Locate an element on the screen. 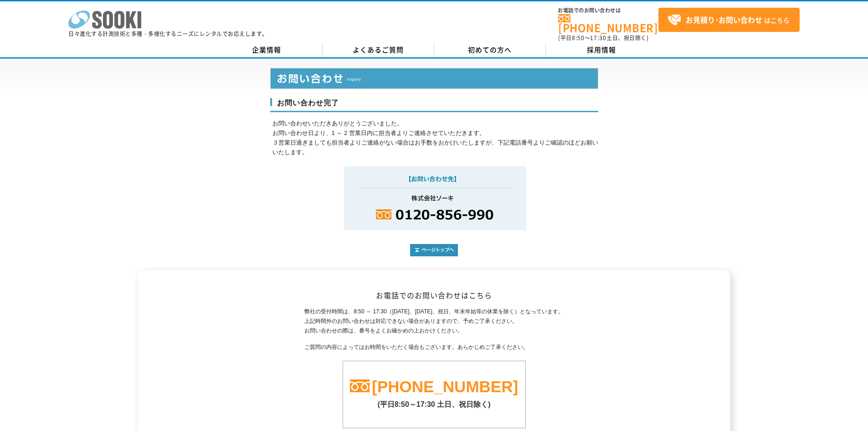  strong: お見積り･お問い合わせ is located at coordinates (724, 20).